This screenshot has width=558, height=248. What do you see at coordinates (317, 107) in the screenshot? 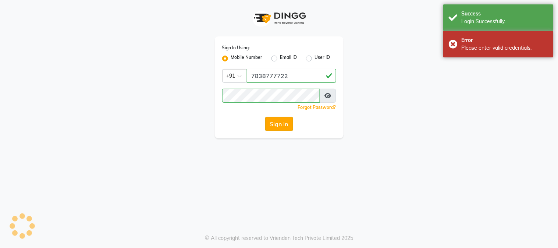
I see `a: Forgot Password?` at bounding box center [317, 107].